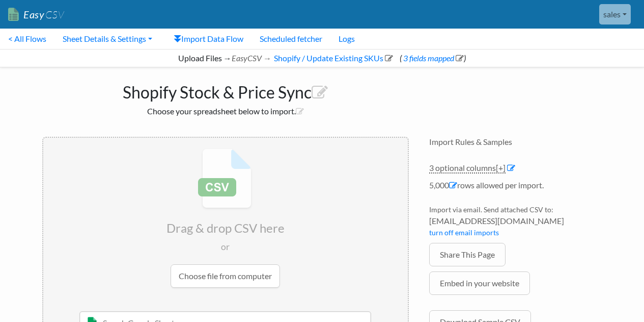 The width and height of the screenshot is (644, 322). Describe the element at coordinates (347, 39) in the screenshot. I see `a: Logs` at that location.